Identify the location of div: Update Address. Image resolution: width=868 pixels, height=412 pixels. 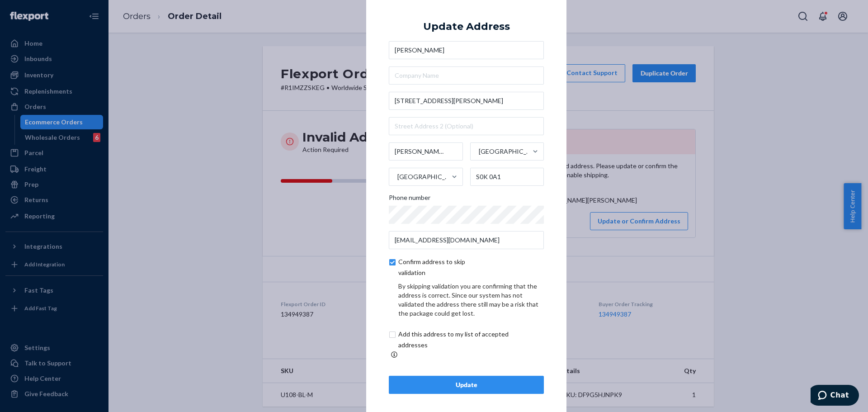
(467, 26).